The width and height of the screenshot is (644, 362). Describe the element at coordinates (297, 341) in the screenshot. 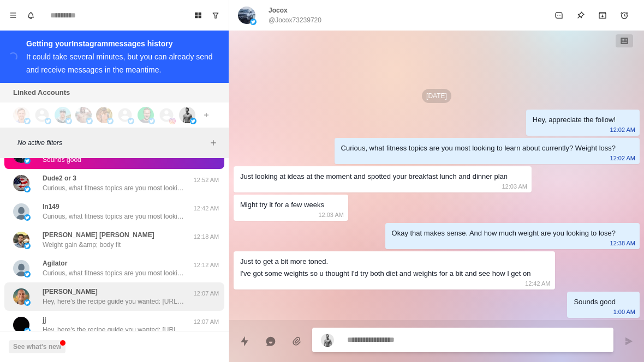

I see `button: Add media` at that location.